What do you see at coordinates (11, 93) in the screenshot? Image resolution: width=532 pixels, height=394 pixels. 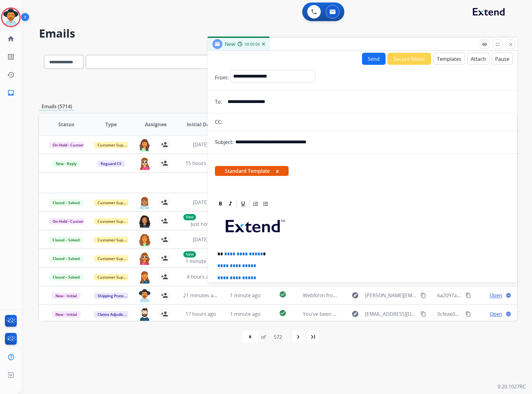 I see `mat-icon: inbox` at bounding box center [11, 93].